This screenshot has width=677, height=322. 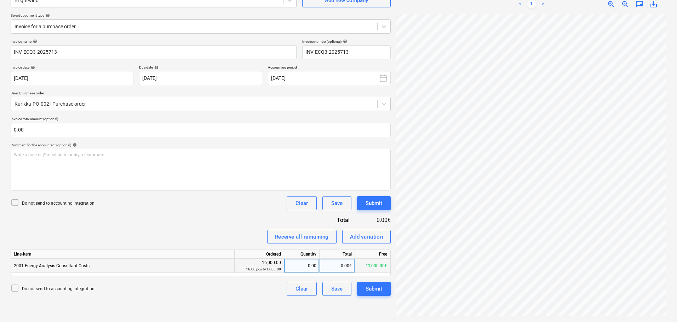 I want to click on span: 2001 Energy Analysis Consultant Costs, so click(x=52, y=266).